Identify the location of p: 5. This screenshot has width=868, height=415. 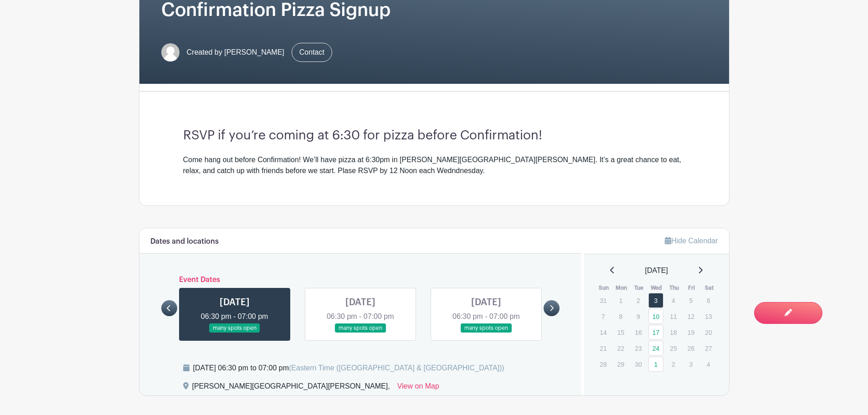
(691, 301).